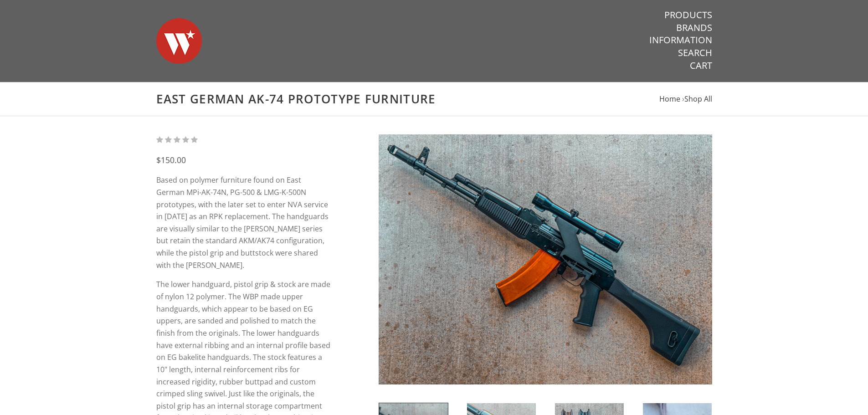 The width and height of the screenshot is (868, 415). I want to click on a: Shop All, so click(698, 99).